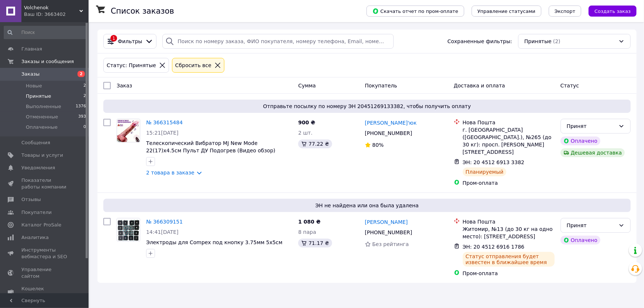  I want to click on h1: Список заказов, so click(142, 12).